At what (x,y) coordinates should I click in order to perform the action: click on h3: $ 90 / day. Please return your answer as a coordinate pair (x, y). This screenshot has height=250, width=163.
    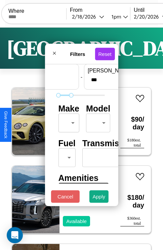
    Looking at the image, I should click on (132, 123).